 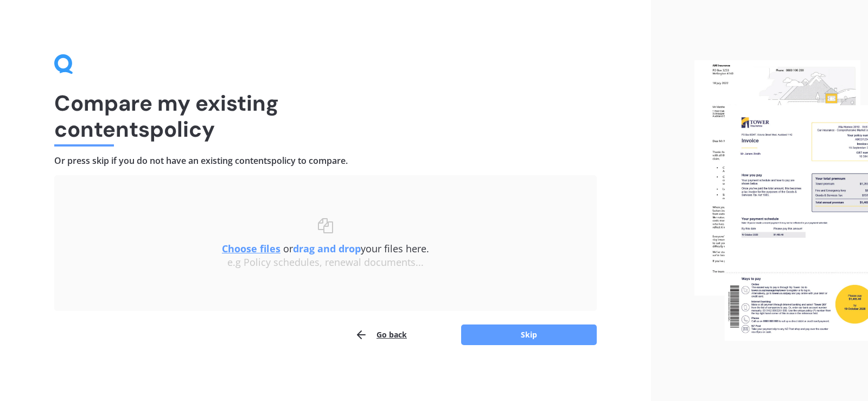 I want to click on img: files.webp, so click(x=782, y=200).